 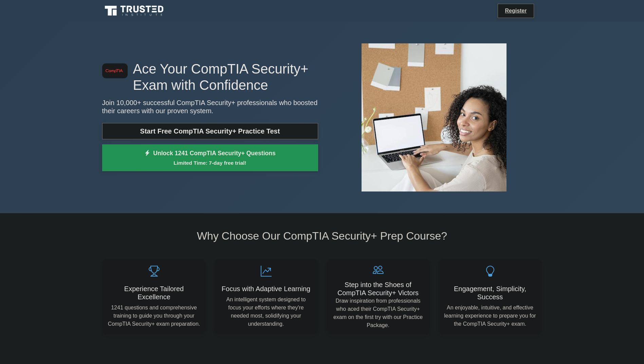 What do you see at coordinates (266, 289) in the screenshot?
I see `h5: Focus with Adaptive Learning` at bounding box center [266, 289].